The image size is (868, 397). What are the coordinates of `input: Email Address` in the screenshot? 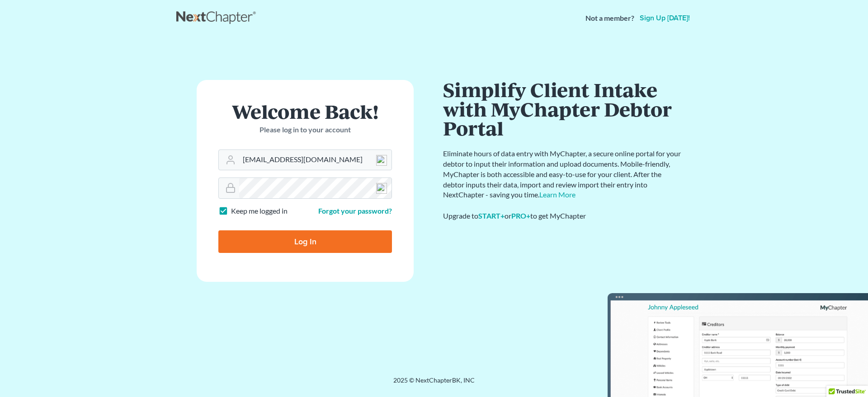 It's located at (315, 160).